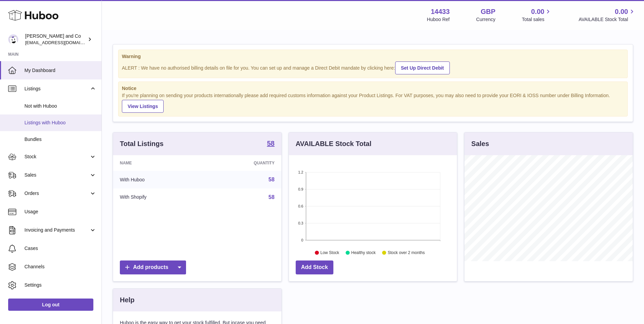 This screenshot has width=644, height=324. What do you see at coordinates (301, 224) in the screenshot?
I see `text: 0.3` at bounding box center [301, 224].